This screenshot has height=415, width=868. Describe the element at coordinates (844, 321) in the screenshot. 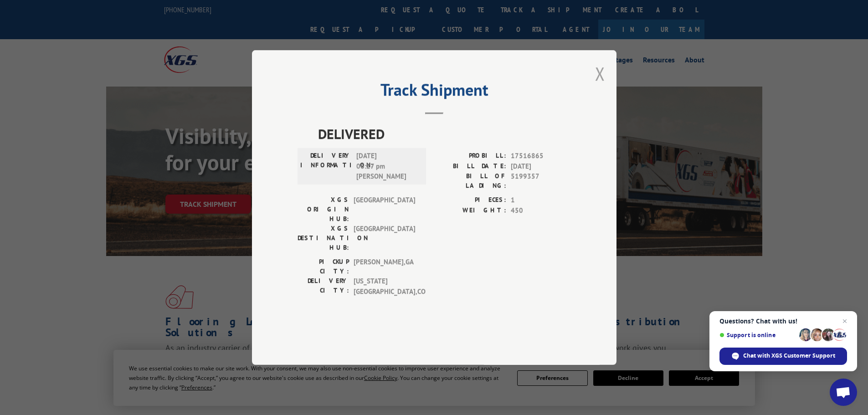

I see `span: Close chat` at that location.